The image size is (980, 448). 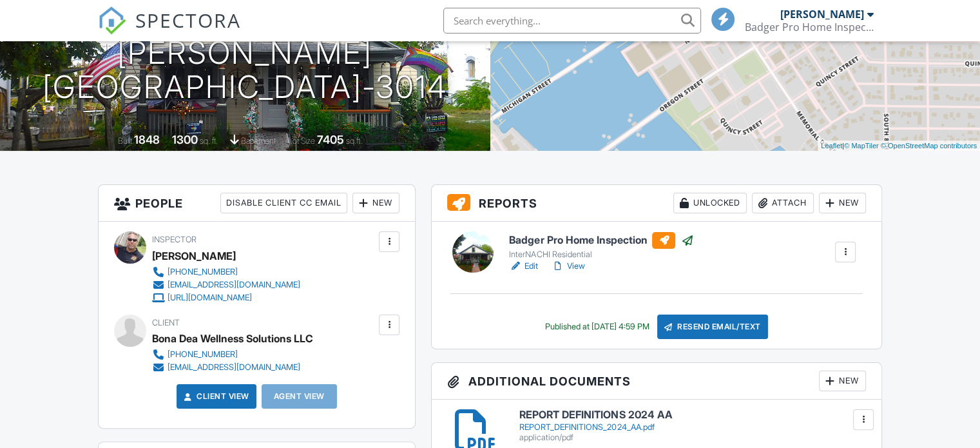 I want to click on div: Resend Email/Text, so click(x=712, y=327).